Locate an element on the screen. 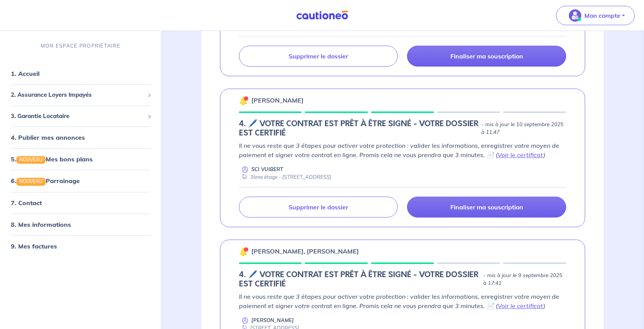 This screenshot has height=329, width=644. div: 7. Contact is located at coordinates (81, 203).